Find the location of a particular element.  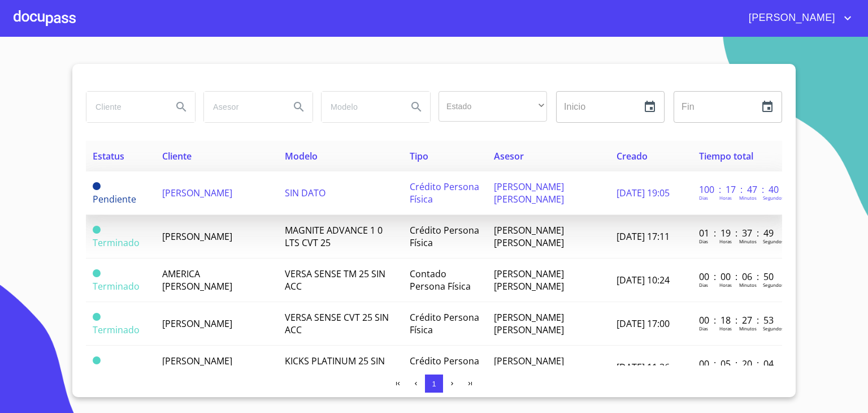

span: KICKS PLATINUM 25 SIN ACC is located at coordinates (335, 367).